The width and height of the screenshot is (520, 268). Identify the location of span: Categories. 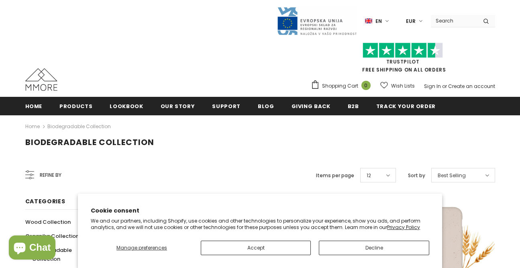
(45, 201).